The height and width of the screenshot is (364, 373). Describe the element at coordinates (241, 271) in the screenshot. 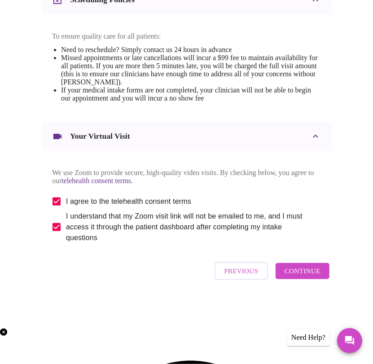

I see `button: Previous` at that location.